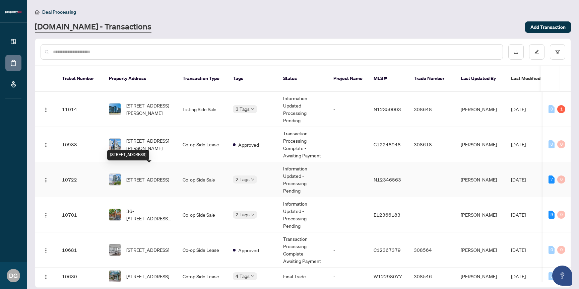 This screenshot has width=579, height=289. I want to click on td: Final Trade, so click(303, 277).